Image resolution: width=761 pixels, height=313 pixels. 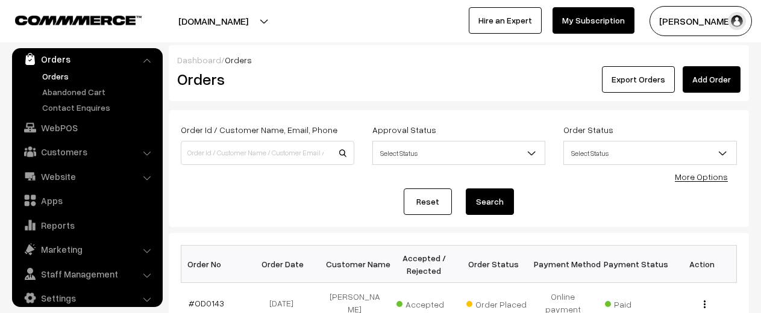 What do you see at coordinates (67, 19) in the screenshot?
I see `a: COMMMERCE` at bounding box center [67, 19].